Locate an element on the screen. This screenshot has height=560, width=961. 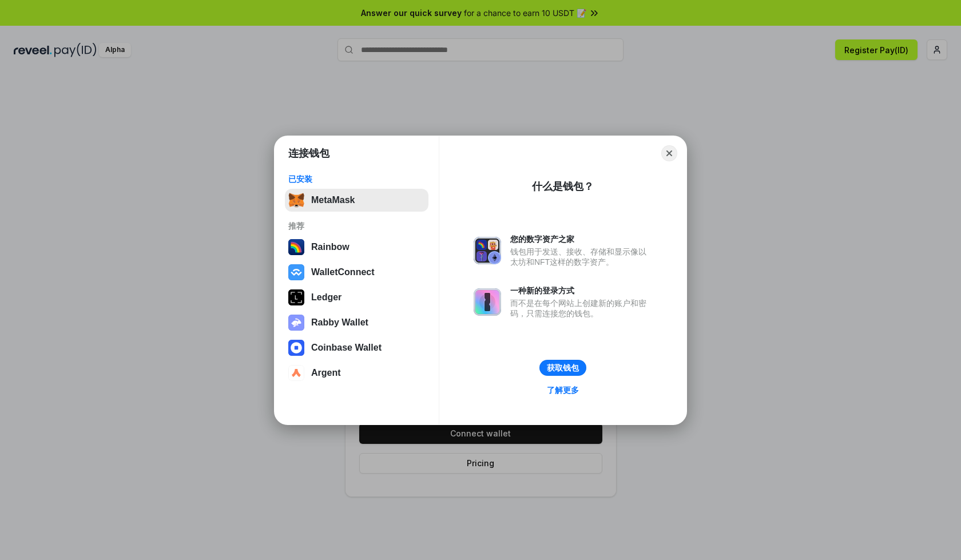
div: Rainbow is located at coordinates (330, 247).